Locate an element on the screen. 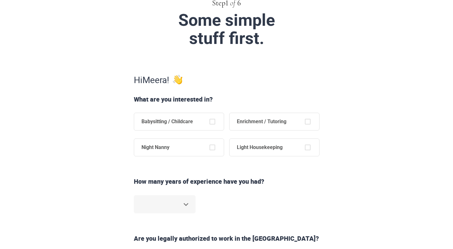 The height and width of the screenshot is (249, 453). span: Light Housekeeping is located at coordinates (260, 147).